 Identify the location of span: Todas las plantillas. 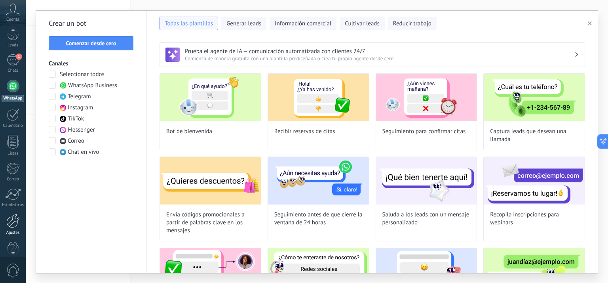
(189, 24).